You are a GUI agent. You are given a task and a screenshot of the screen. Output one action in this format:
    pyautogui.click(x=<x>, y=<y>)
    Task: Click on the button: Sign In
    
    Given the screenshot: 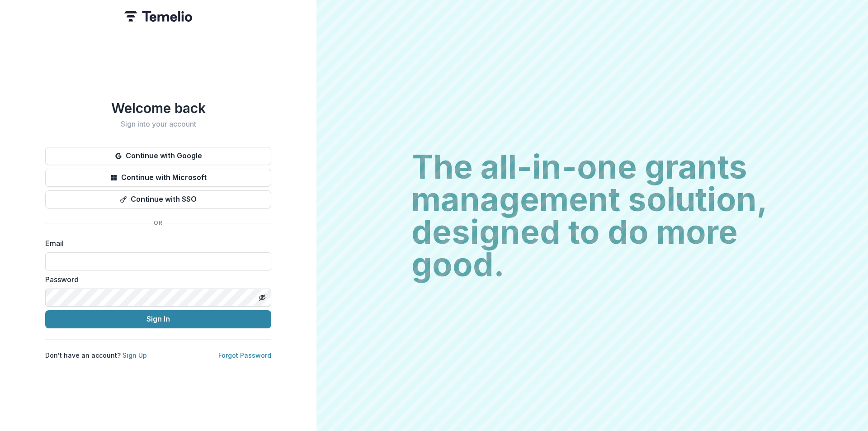 What is the action you would take?
    pyautogui.click(x=158, y=320)
    